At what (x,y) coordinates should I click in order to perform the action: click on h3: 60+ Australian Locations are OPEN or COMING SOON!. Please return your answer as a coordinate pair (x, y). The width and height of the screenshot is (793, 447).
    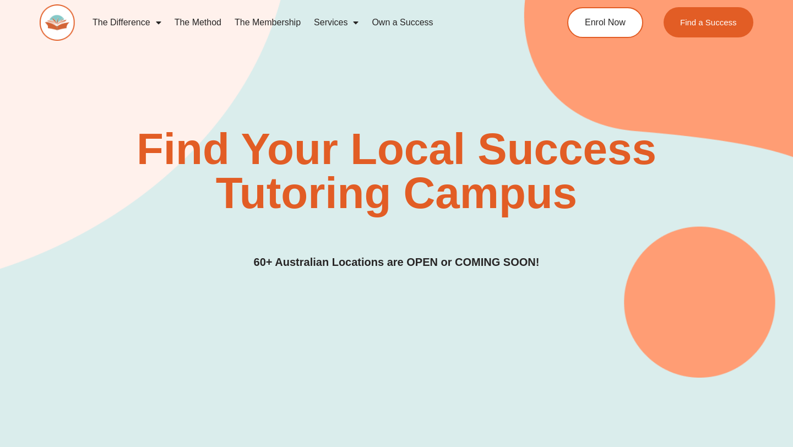
    Looking at the image, I should click on (396, 262).